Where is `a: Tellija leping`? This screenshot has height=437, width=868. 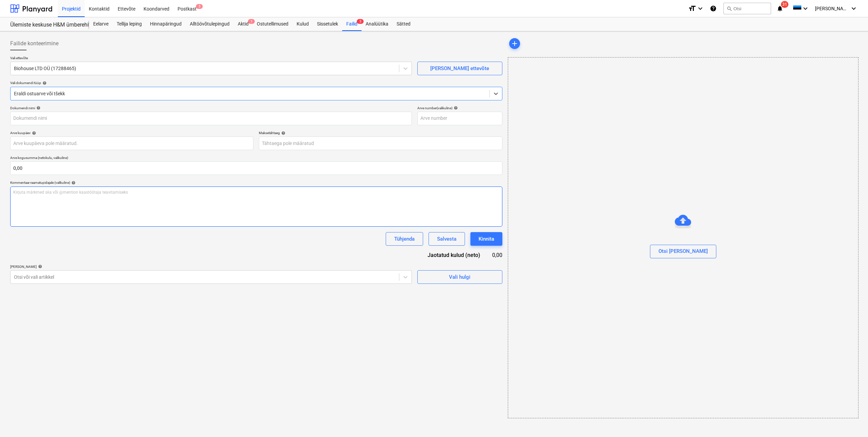
a: Tellija leping is located at coordinates (130, 24).